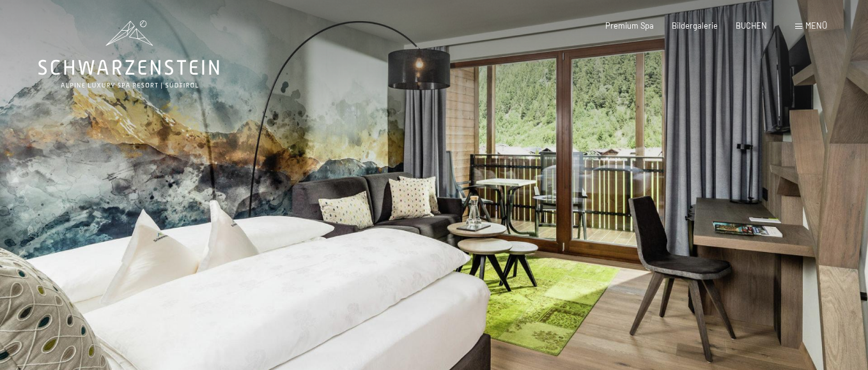 The height and width of the screenshot is (370, 868). Describe the element at coordinates (695, 26) in the screenshot. I see `span: Bildergalerie` at that location.